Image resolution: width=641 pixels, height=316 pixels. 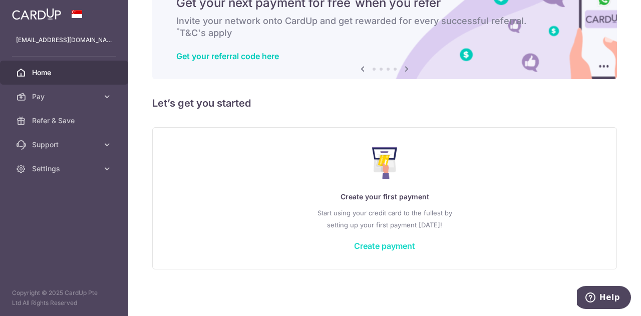 What do you see at coordinates (65, 97) in the screenshot?
I see `span: Pay` at bounding box center [65, 97].